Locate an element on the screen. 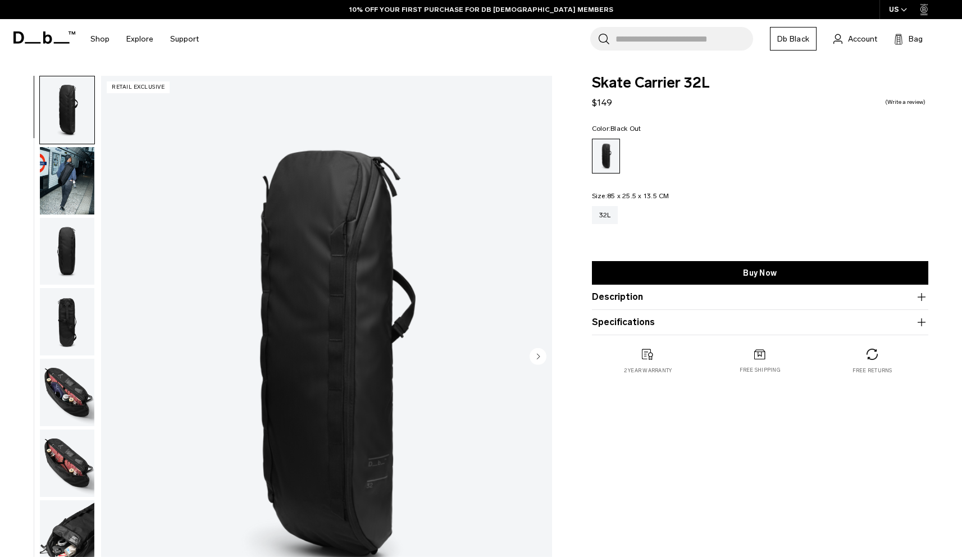  span: $149 is located at coordinates (602, 102).